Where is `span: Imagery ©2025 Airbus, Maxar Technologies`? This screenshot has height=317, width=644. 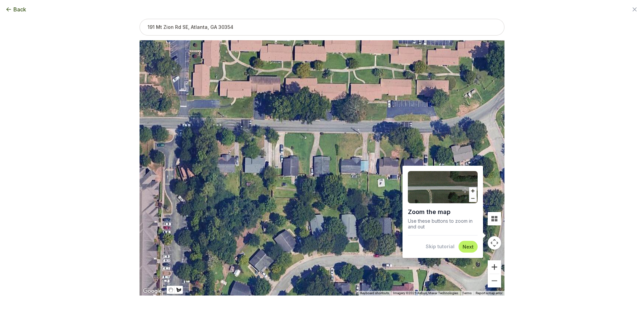
span: Imagery ©2025 Airbus, Maxar Technologies is located at coordinates (426, 293).